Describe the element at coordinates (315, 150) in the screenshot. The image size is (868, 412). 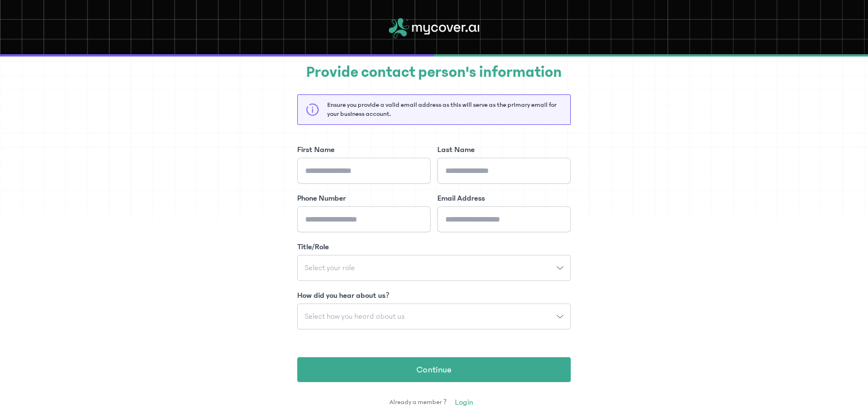
I see `label: First Name` at that location.